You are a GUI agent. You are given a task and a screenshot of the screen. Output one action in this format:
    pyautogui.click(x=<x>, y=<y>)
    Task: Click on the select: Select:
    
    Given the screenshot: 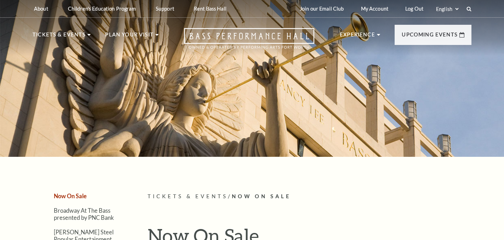 What is the action you would take?
    pyautogui.click(x=447, y=9)
    